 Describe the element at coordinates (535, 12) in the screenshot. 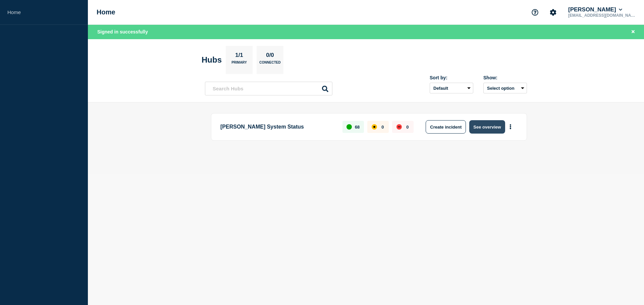

I see `button: Support` at that location.